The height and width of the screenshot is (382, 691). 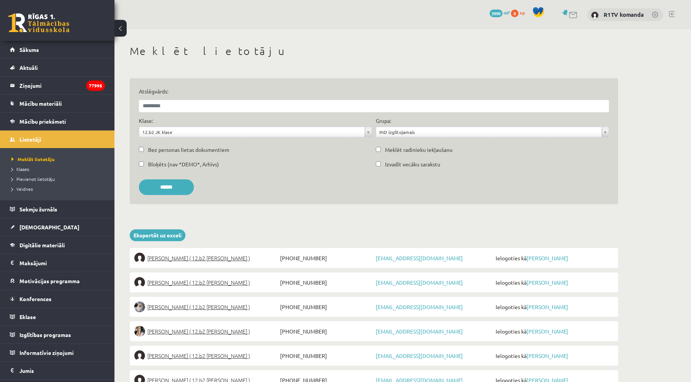 I want to click on span: Meklēt lietotāju, so click(x=33, y=159).